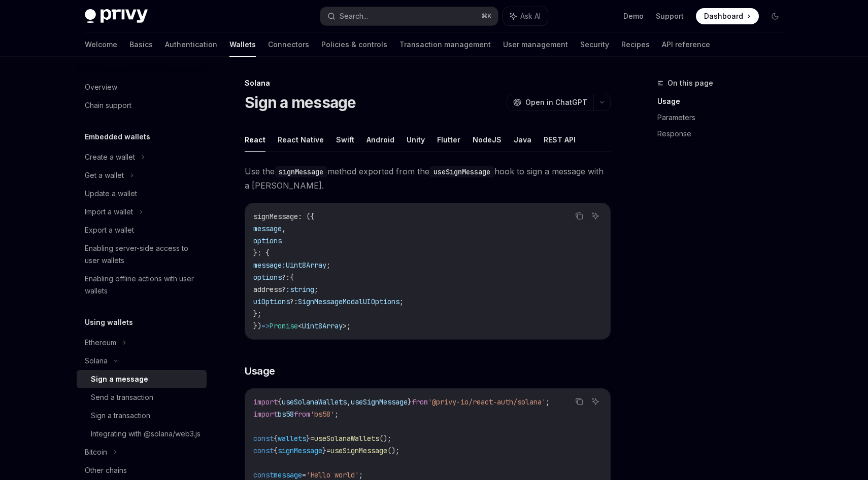 The height and width of the screenshot is (480, 868). What do you see at coordinates (724, 102) in the screenshot?
I see `a: Usage` at bounding box center [724, 102].